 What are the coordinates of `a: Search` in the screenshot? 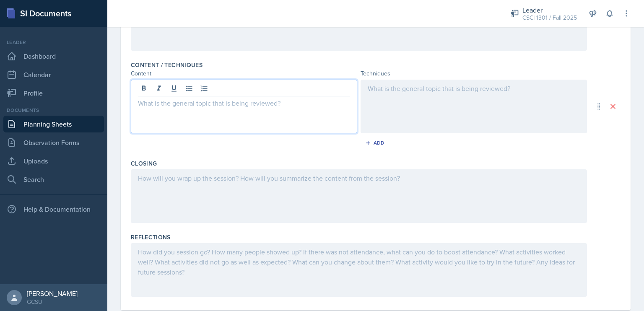 It's located at (54, 179).